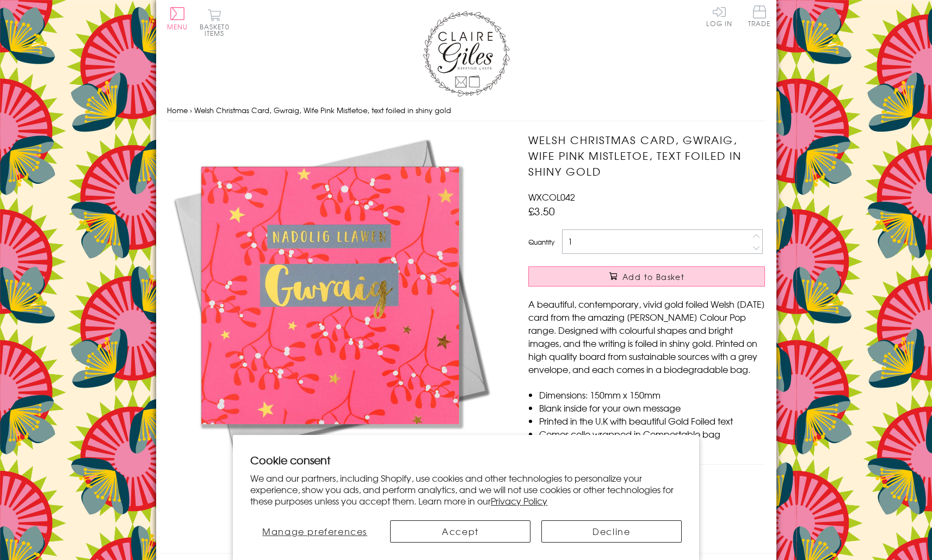 Image resolution: width=932 pixels, height=560 pixels. What do you see at coordinates (652, 434) in the screenshot?
I see `li: Comes cello wrapped in Compostable bag` at bounding box center [652, 434].